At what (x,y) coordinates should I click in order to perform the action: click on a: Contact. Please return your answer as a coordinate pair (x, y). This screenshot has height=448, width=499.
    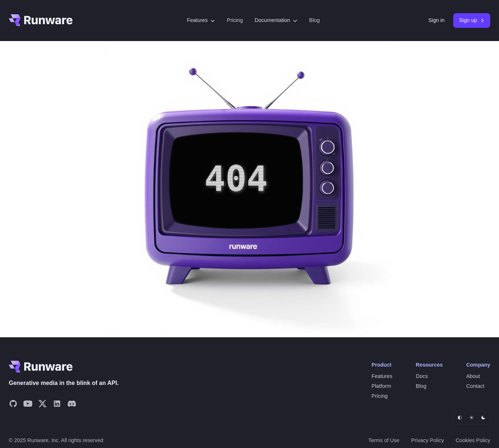
    Looking at the image, I should click on (475, 386).